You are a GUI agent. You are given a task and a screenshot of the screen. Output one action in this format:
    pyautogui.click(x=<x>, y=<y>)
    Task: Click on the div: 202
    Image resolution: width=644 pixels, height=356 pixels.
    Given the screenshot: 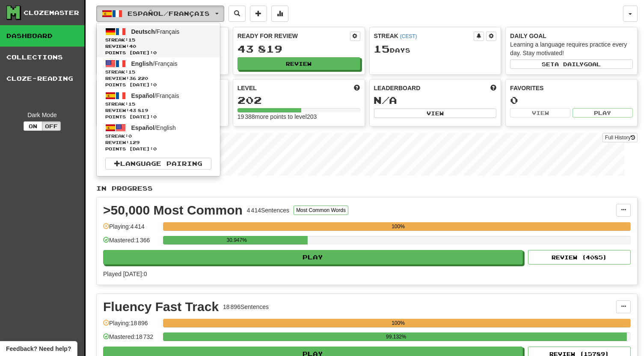 What is the action you would take?
    pyautogui.click(x=299, y=100)
    